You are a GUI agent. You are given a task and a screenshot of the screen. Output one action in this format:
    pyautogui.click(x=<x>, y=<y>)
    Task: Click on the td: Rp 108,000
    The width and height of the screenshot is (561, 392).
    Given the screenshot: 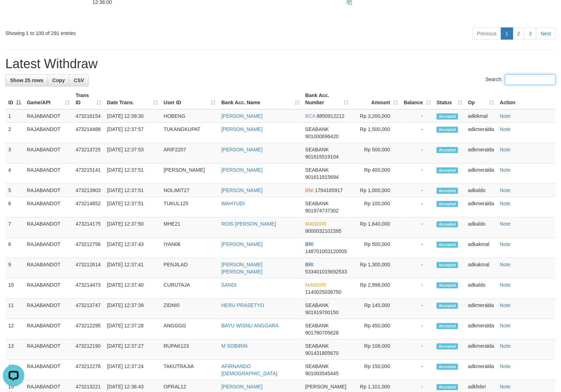 What is the action you would take?
    pyautogui.click(x=377, y=350)
    